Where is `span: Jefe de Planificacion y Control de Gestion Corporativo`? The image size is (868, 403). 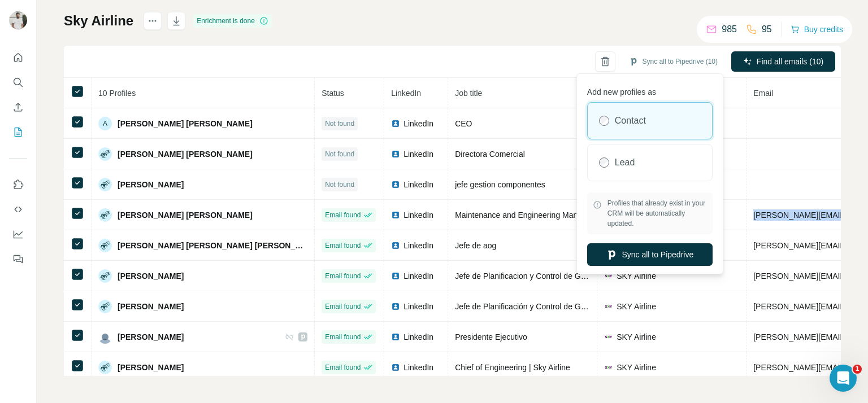
span: Jefe de Planificacion y Control de Gestion Corporativo is located at coordinates (550, 276).